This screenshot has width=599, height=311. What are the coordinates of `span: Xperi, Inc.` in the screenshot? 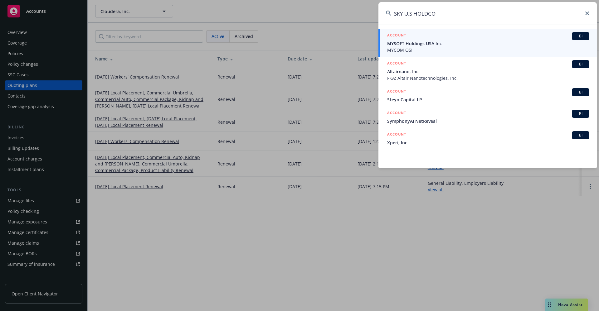 It's located at (488, 143).